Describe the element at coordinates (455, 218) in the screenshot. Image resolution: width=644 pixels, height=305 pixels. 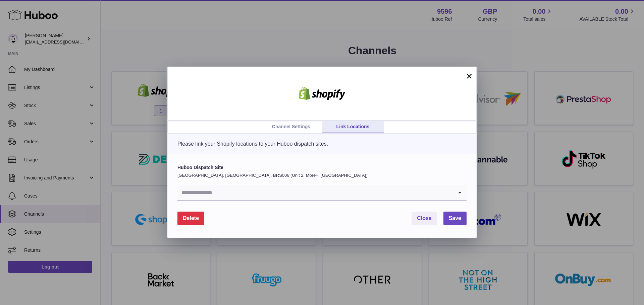
I see `span: Save` at that location.